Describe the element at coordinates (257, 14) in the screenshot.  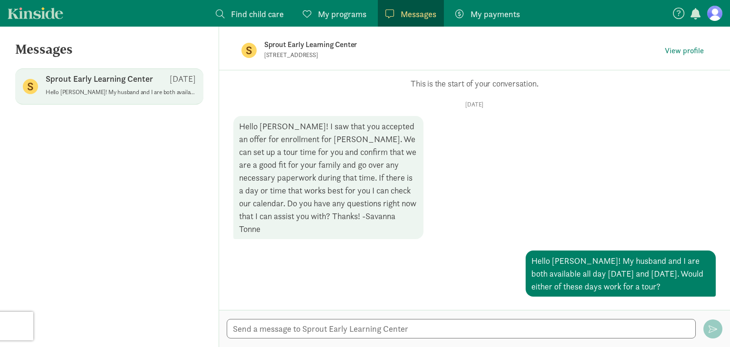
I see `span: Find child care` at that location.